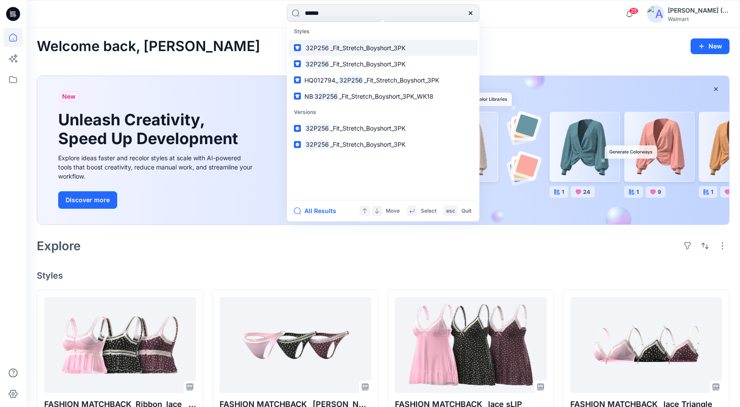 This screenshot has width=740, height=407. I want to click on p: Select, so click(428, 211).